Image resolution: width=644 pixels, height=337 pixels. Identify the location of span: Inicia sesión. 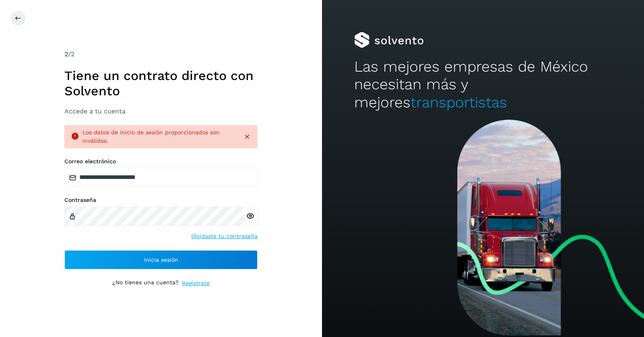
(161, 260).